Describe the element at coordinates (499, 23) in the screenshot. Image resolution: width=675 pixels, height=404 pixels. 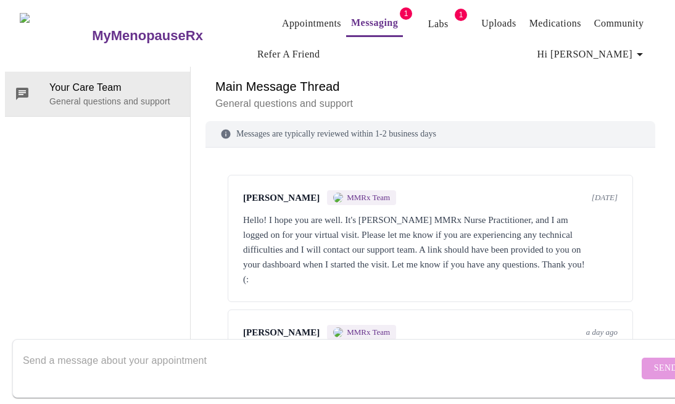
I see `button: Uploads` at that location.